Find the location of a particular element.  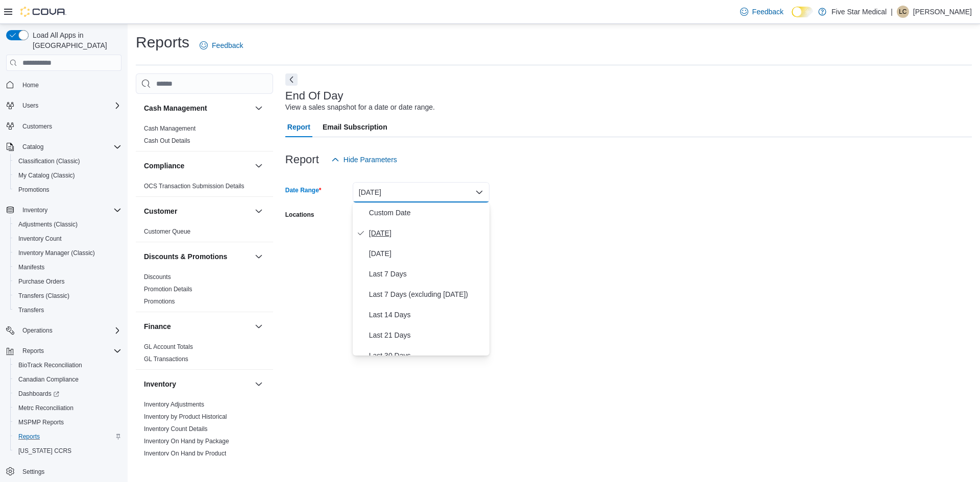

a: Reports is located at coordinates (29, 436).